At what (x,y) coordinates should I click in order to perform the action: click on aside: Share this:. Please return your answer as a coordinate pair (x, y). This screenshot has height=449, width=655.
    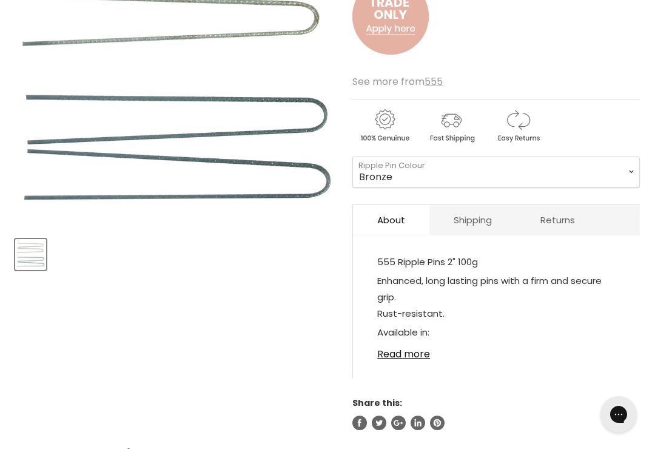
    Looking at the image, I should click on (496, 414).